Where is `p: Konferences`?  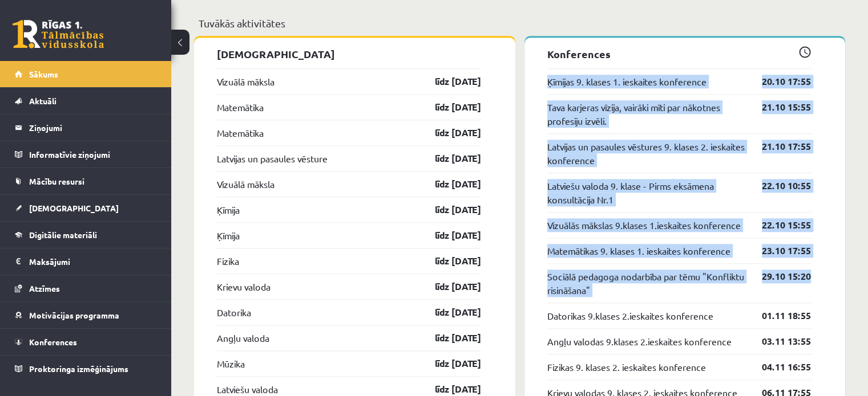
p: Konferences is located at coordinates (679, 54).